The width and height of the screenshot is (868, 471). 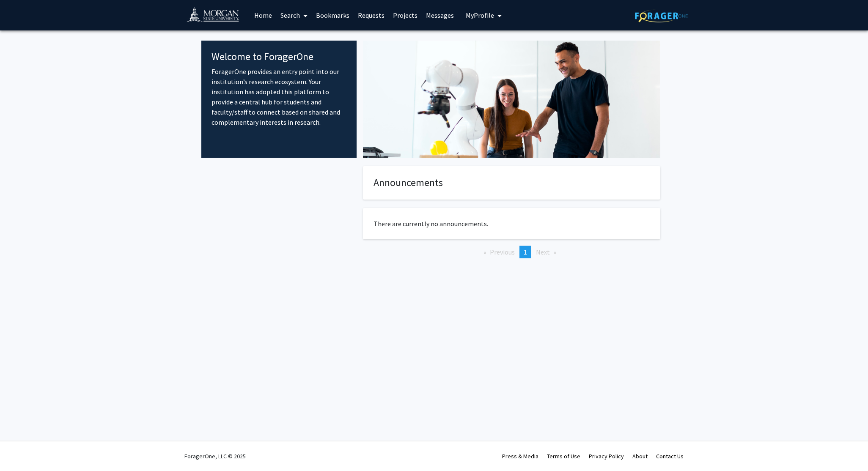 I want to click on a: Privacy Policy, so click(x=606, y=457).